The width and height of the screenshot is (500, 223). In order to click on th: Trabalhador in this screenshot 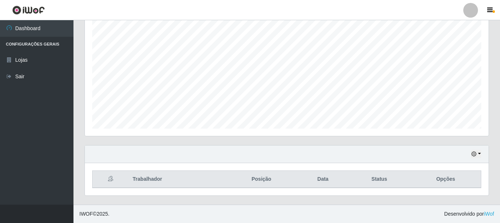, I will do `click(177, 179)`.